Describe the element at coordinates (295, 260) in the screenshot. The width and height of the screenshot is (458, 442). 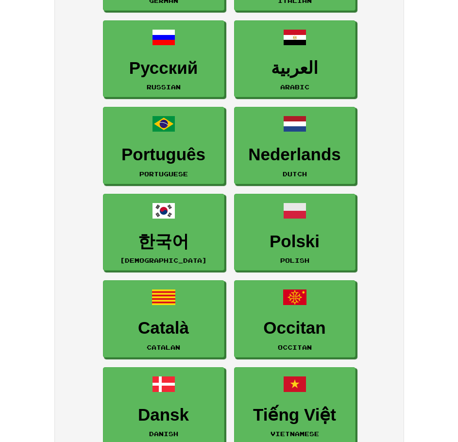
I see `small: Polish` at that location.